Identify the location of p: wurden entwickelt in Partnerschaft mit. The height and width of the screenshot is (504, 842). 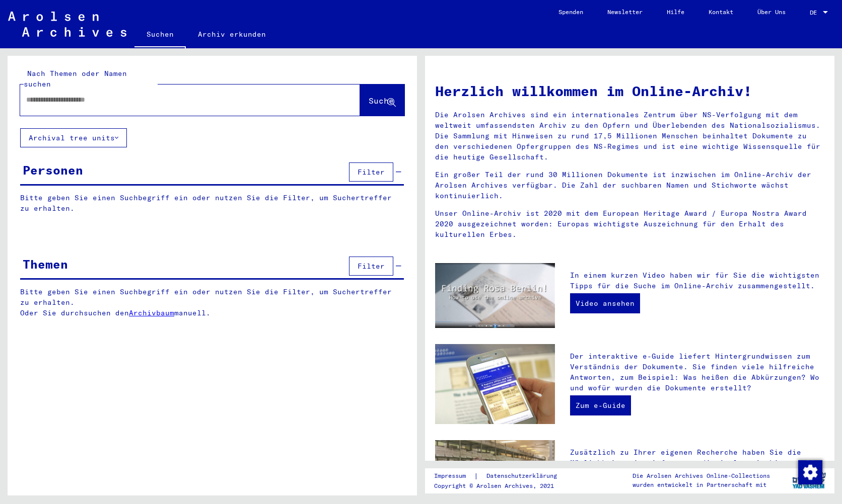
(701, 485).